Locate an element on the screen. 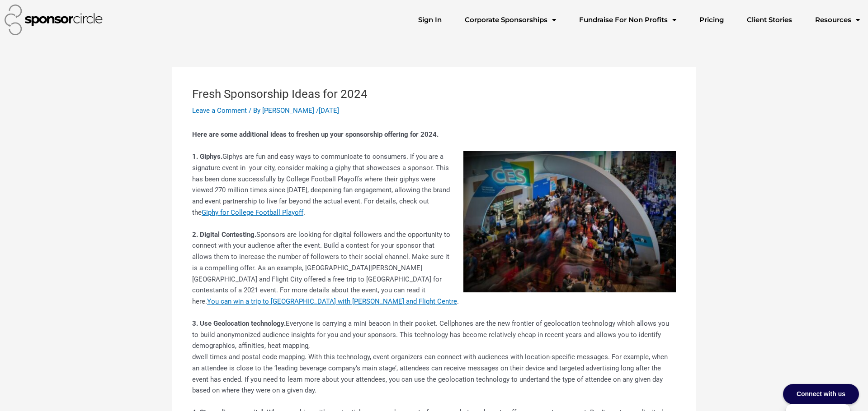  a: Pricing is located at coordinates (711, 20).